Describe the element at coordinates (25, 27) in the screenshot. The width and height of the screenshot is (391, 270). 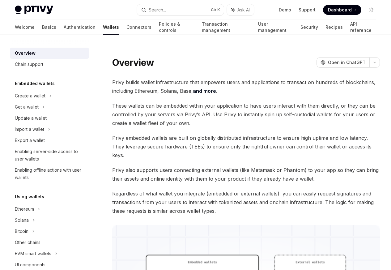
I see `a: Welcome` at that location.